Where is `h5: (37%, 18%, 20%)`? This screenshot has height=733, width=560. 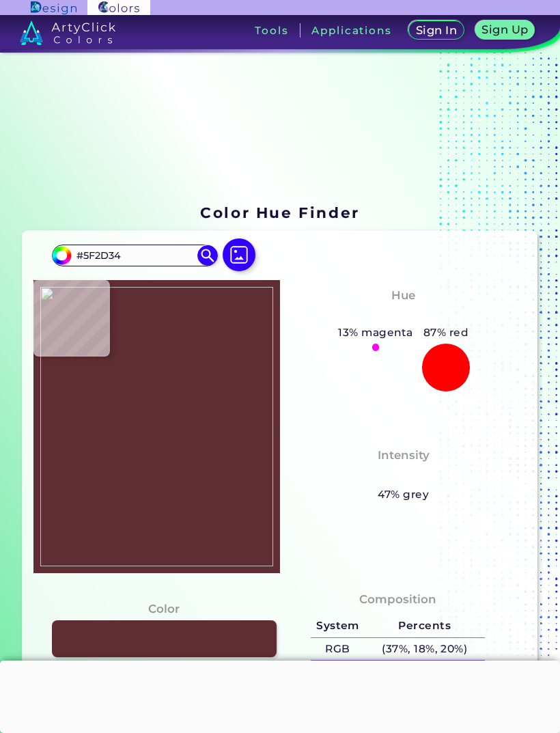
h5: (37%, 18%, 20%) is located at coordinates (425, 649).